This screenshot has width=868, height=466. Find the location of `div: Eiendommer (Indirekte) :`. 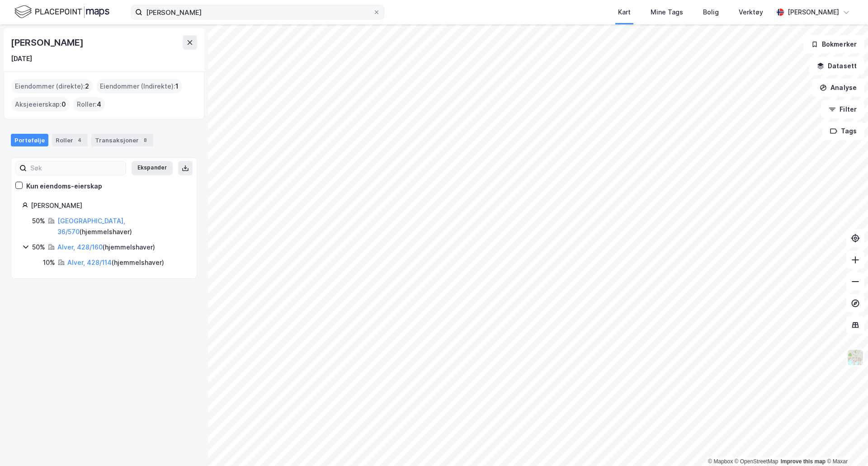

div: Eiendommer (Indirekte) : is located at coordinates (139, 86).